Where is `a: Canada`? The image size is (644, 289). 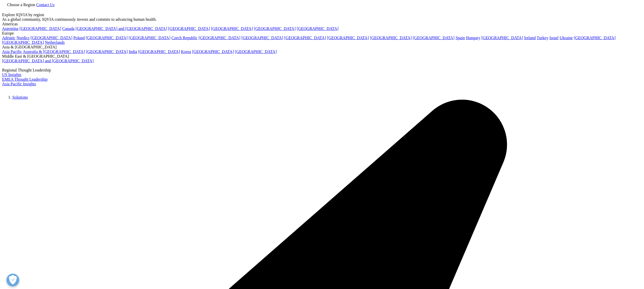
a: Canada is located at coordinates (69, 29).